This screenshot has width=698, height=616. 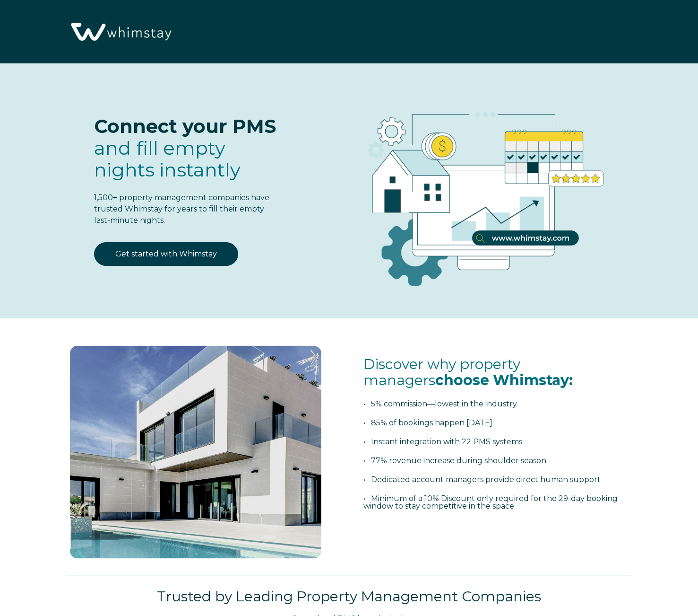 I want to click on span: • 5% commission—lowest in the industry, so click(x=440, y=403).